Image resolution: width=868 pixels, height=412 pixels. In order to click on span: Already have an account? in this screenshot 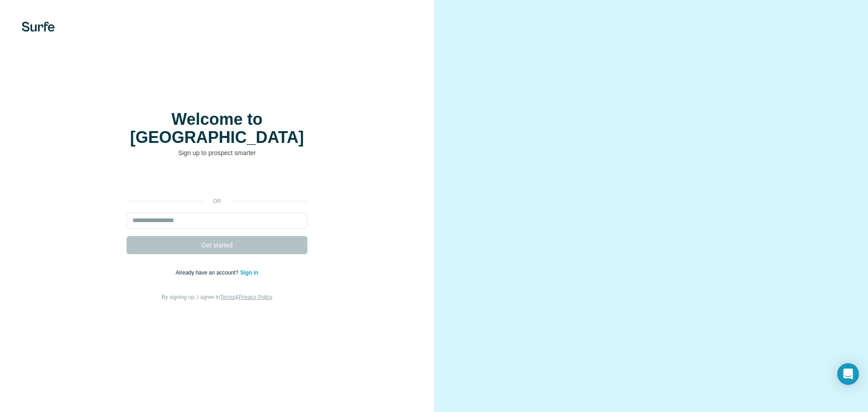, I will do `click(208, 273)`.